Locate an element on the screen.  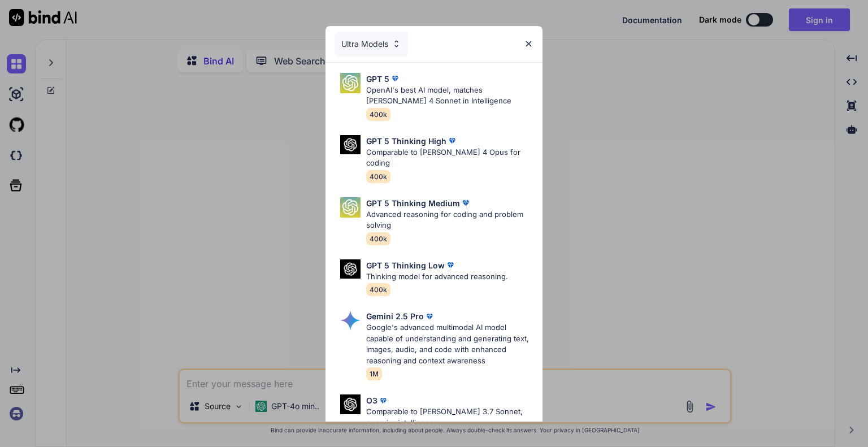
p: Thinking model for advanced reasoning. is located at coordinates (437, 277).